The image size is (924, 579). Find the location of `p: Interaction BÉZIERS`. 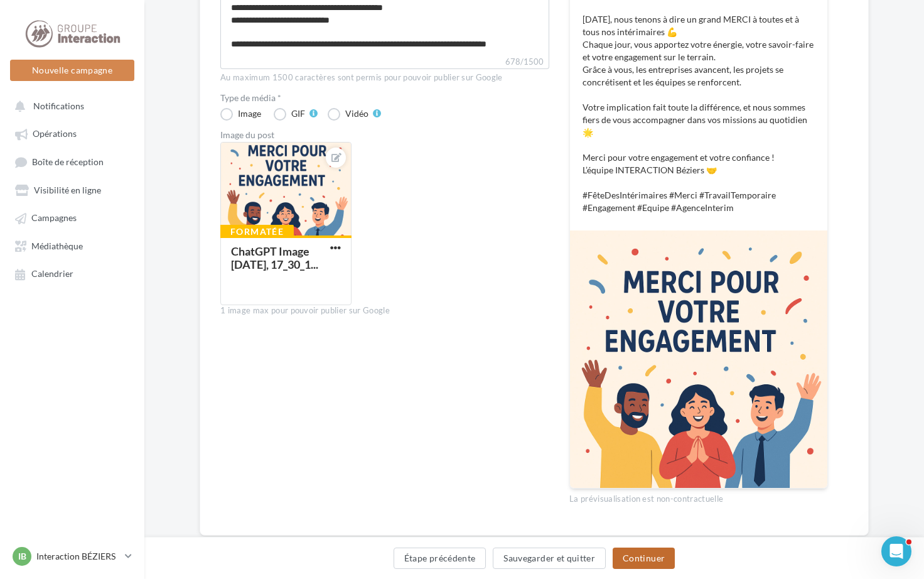

p: Interaction BÉZIERS is located at coordinates (78, 556).